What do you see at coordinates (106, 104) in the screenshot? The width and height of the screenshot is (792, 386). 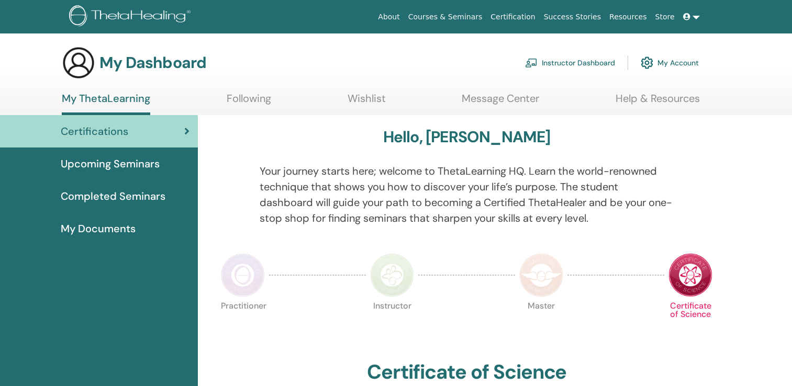 I see `a: My ThetaLearning` at bounding box center [106, 104].